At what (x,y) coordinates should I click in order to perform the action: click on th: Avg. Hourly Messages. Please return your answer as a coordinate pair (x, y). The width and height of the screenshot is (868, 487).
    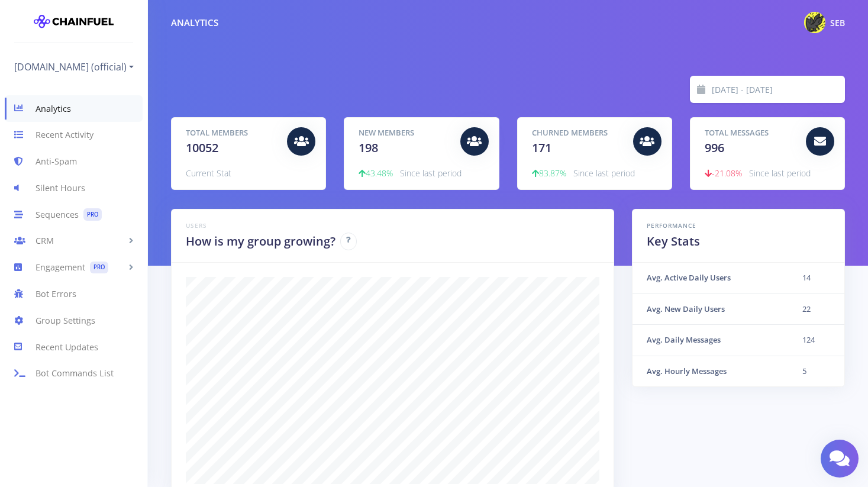
    Looking at the image, I should click on (710, 371).